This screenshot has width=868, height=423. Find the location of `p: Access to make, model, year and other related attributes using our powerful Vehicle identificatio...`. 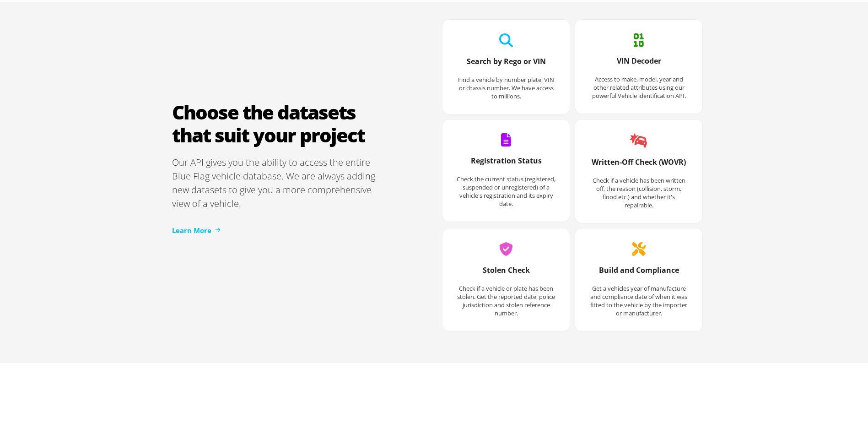

p: Access to make, model, year and other related attributes using our powerful Vehicle identificatio... is located at coordinates (639, 86).